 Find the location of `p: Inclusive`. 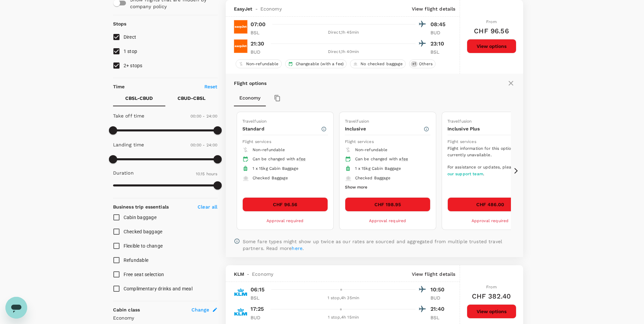

p: Inclusive is located at coordinates (384, 128).